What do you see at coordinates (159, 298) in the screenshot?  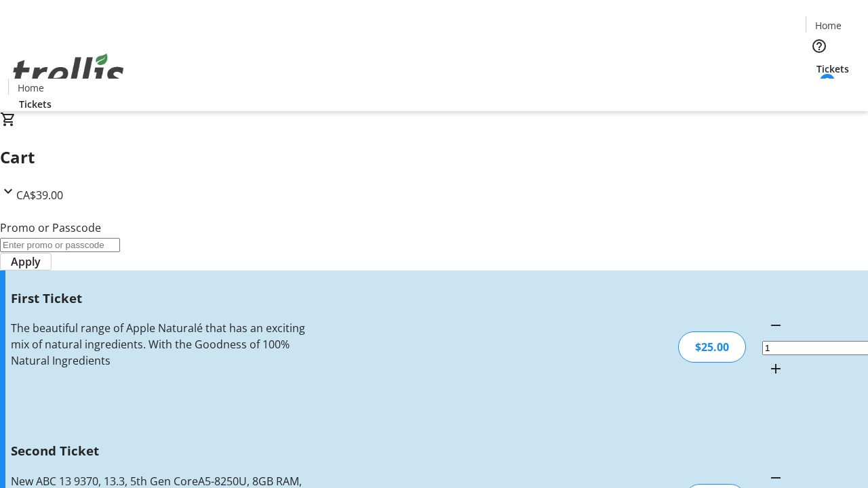 I see `h3: First Ticket` at bounding box center [159, 298].